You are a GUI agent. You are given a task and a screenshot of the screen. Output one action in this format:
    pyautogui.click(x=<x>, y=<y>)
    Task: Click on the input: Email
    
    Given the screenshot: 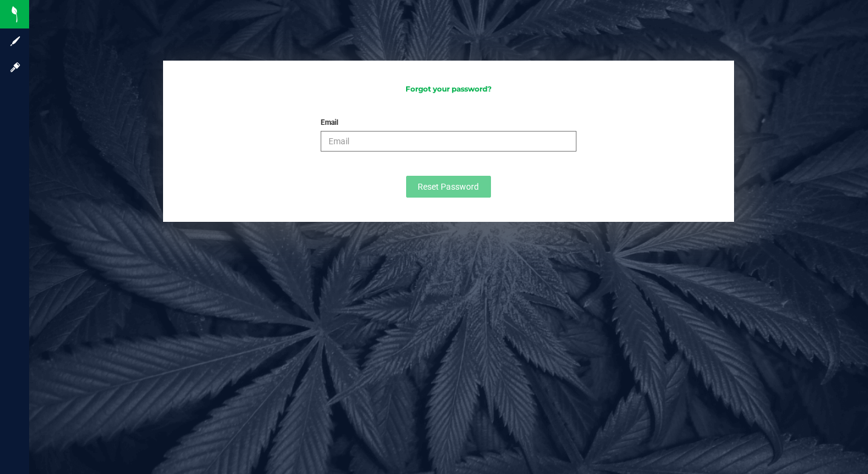 What is the action you would take?
    pyautogui.click(x=448, y=141)
    